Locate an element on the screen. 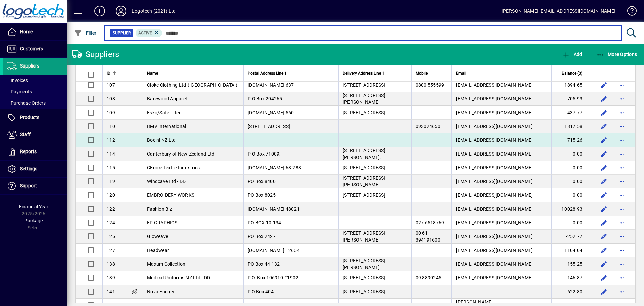 The height and width of the screenshot is (306, 644). a: Support is located at coordinates (35, 186).